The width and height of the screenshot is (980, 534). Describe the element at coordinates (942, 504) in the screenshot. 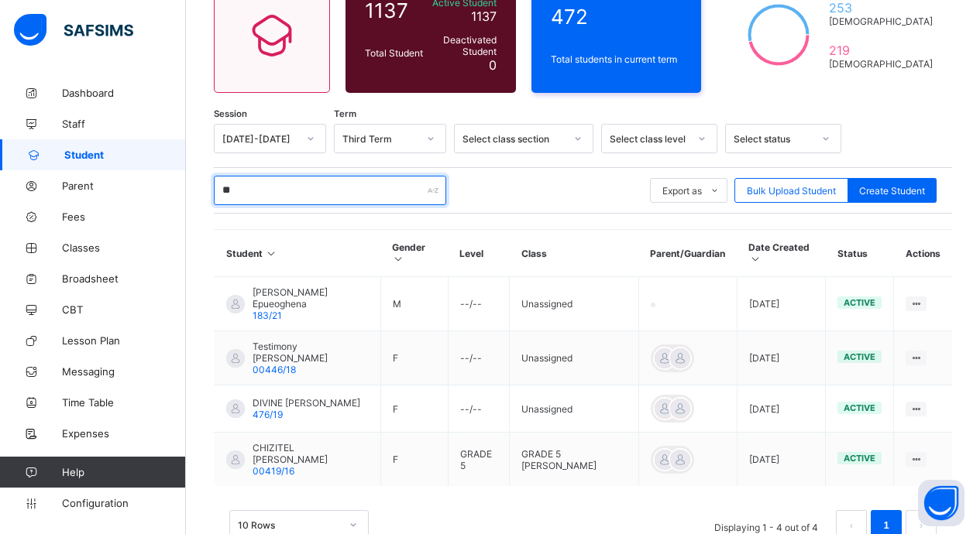

I see `button: Open asap` at that location.